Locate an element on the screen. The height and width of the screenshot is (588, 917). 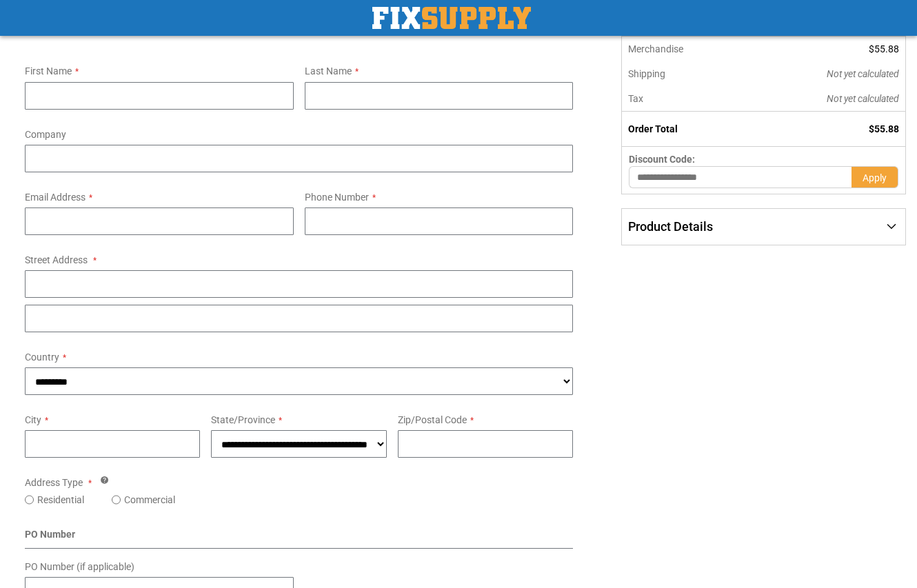
span: Address Type is located at coordinates (54, 483).